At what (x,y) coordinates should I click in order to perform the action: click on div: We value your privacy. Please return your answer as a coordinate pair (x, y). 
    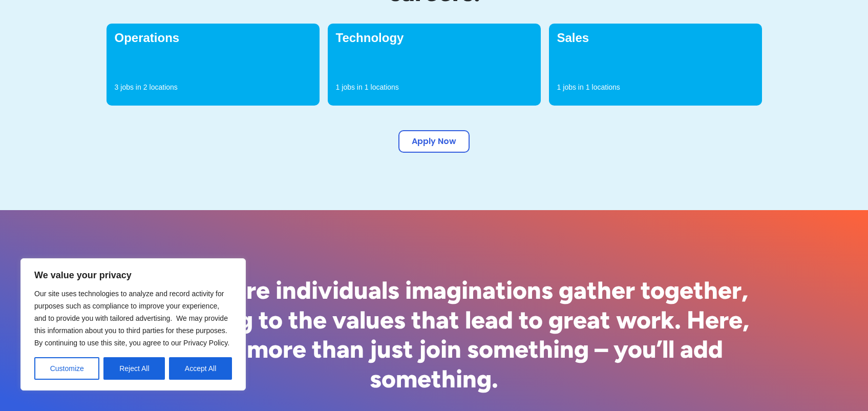
    Looking at the image, I should click on (133, 324).